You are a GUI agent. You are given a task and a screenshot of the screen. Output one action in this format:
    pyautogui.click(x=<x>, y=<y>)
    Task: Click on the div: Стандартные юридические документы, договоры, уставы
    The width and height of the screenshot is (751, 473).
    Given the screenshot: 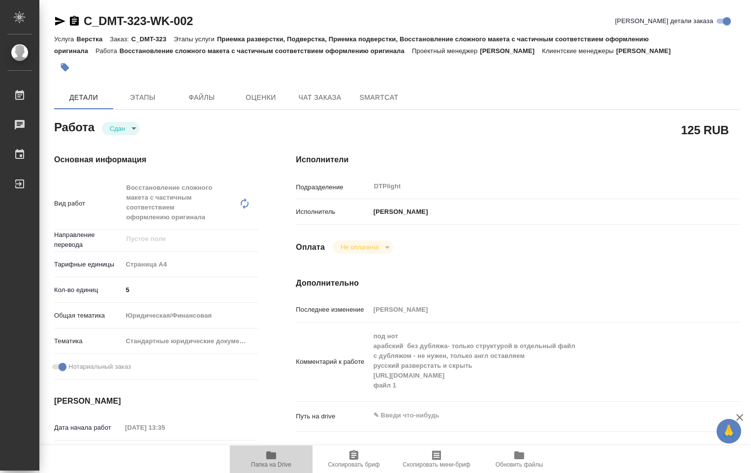 What is the action you would take?
    pyautogui.click(x=190, y=341)
    